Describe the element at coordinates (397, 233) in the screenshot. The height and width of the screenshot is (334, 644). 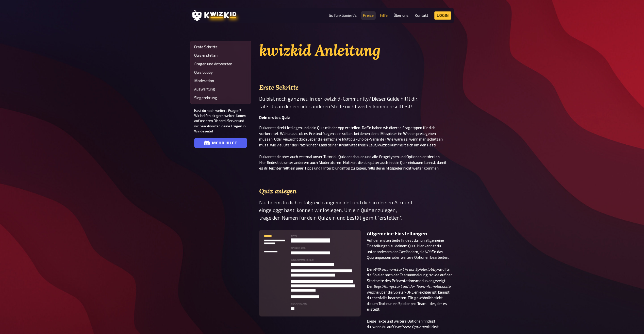
I see `strong: Allgemeine Einstellungen` at that location.